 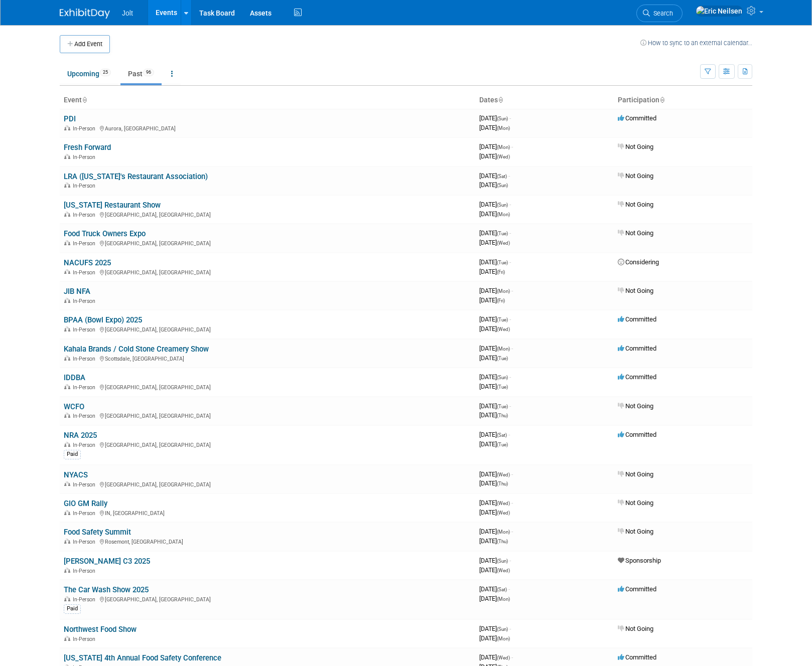 I want to click on a: How to sync to an external calendar..., so click(x=695, y=42).